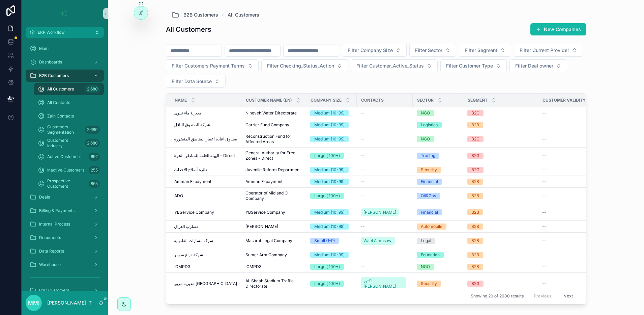 Image resolution: width=644 pixels, height=315 pixels. Describe the element at coordinates (206, 226) in the screenshot. I see `a: مضارب العراق` at that location.